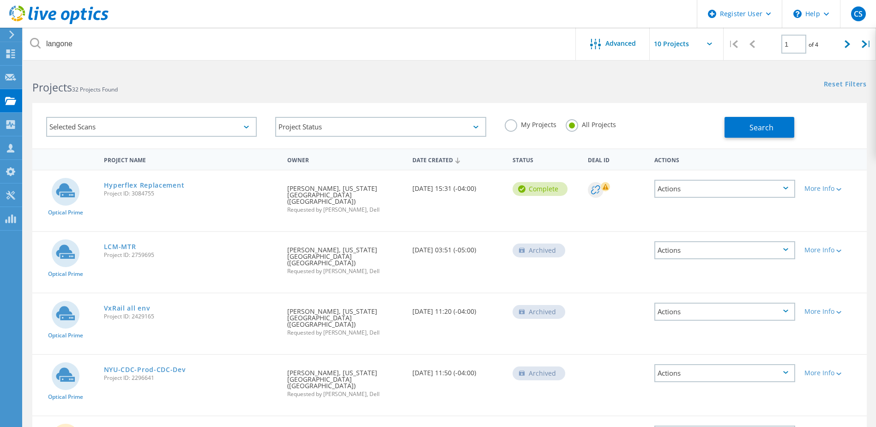 This screenshot has width=876, height=427. What do you see at coordinates (845, 84) in the screenshot?
I see `a: Reset Filters` at bounding box center [845, 84].